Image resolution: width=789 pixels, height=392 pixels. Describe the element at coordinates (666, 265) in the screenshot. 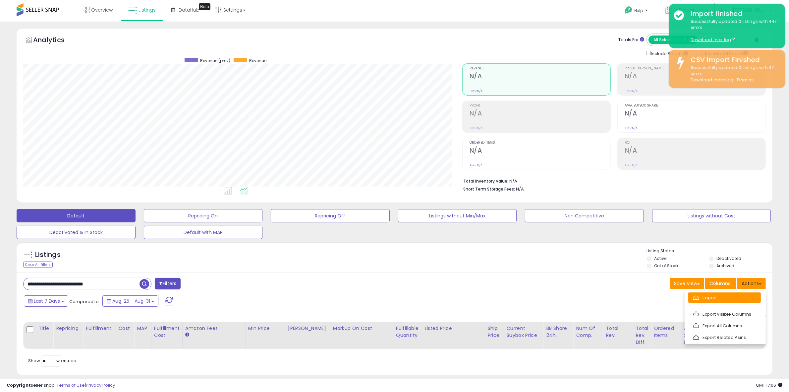

I see `label: Out of Stock` at that location.